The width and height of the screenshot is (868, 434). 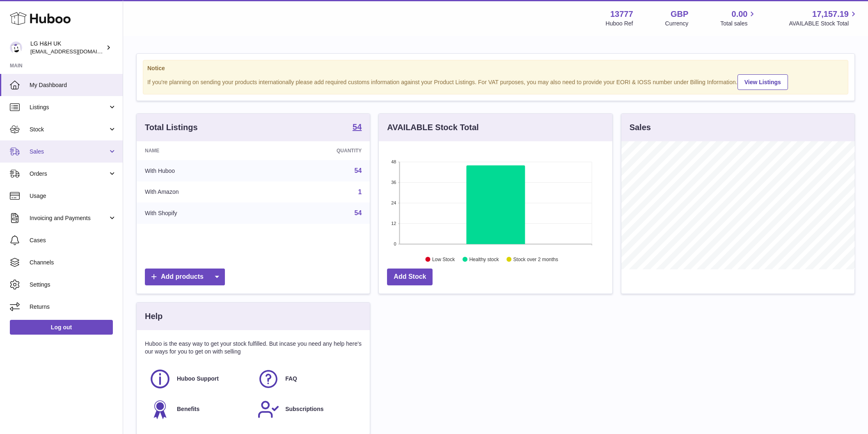 What do you see at coordinates (535, 259) in the screenshot?
I see `text: Stock over 2 months` at bounding box center [535, 259].